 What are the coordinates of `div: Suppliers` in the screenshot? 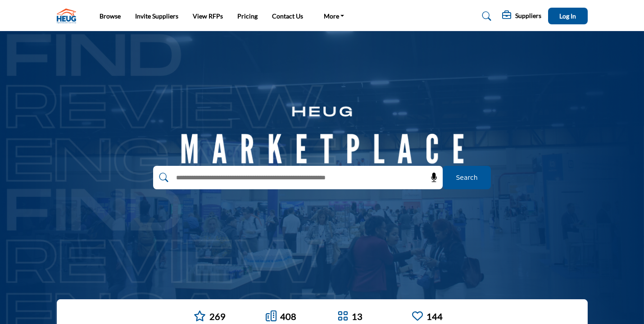 It's located at (521, 16).